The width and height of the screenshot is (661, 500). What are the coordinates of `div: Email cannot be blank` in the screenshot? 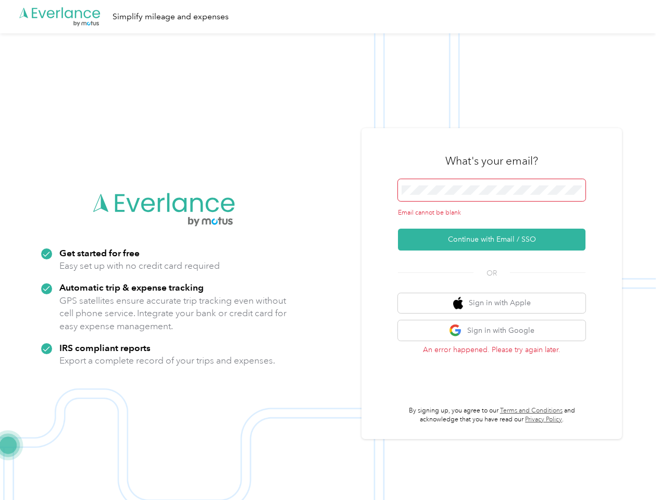 It's located at (491, 213).